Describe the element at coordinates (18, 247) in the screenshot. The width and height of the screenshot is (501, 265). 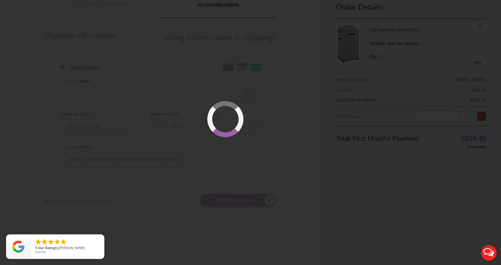
I see `img: Review Rating` at that location.